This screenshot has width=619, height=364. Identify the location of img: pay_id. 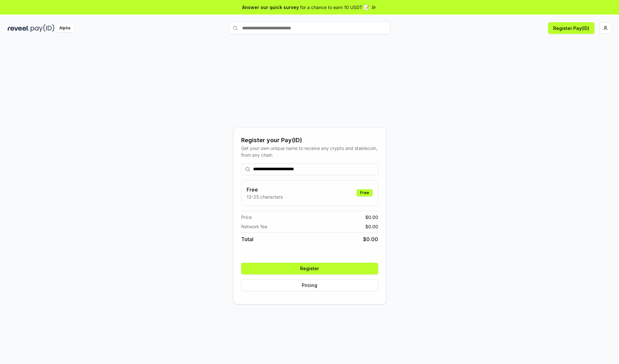
(43, 28).